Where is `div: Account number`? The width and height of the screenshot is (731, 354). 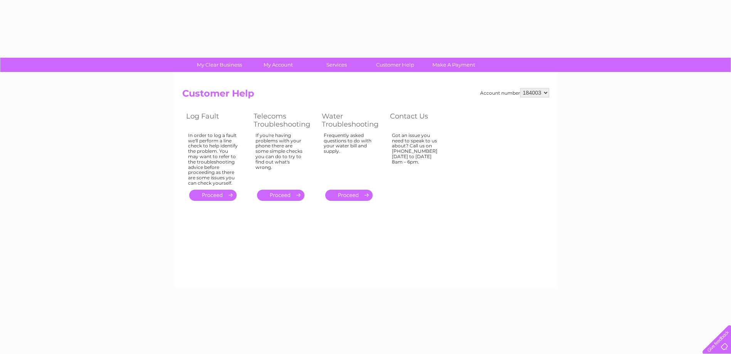 div: Account number is located at coordinates (514, 93).